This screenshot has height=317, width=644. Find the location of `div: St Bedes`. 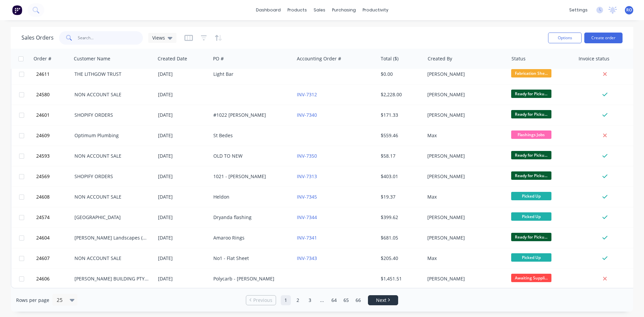

div: St Bedes is located at coordinates (251, 135).